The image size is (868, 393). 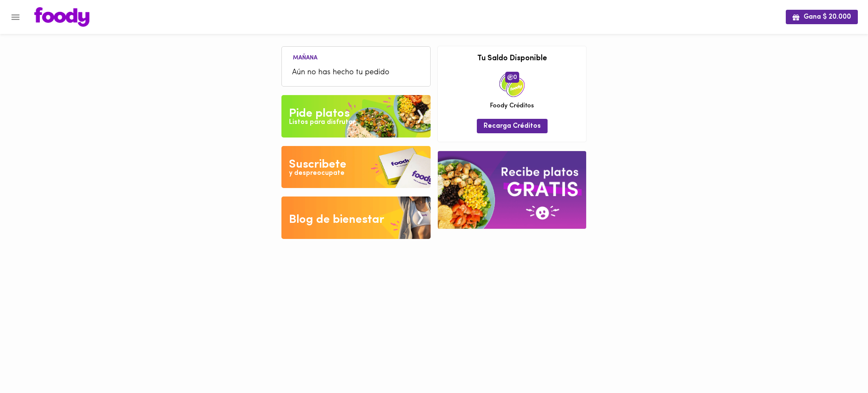 I want to click on button: Menu, so click(x=15, y=17).